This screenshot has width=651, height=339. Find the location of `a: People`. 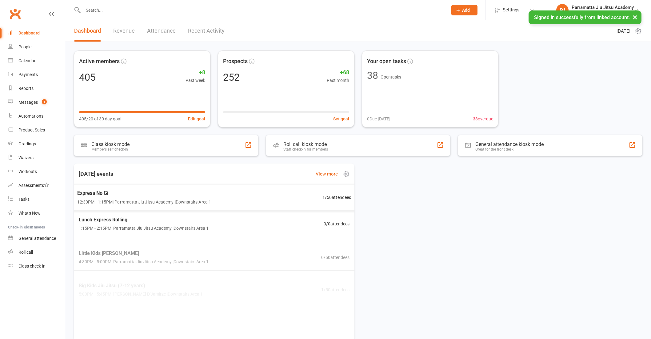

a: People is located at coordinates (36, 47).